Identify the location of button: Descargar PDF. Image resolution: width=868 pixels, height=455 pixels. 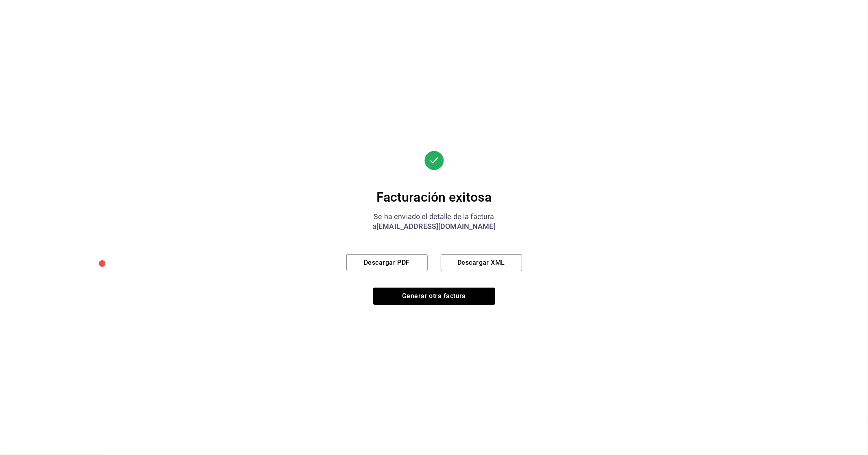
(387, 262).